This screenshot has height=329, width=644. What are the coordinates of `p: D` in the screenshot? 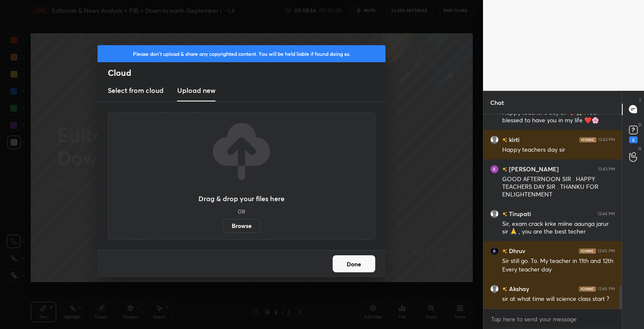 It's located at (639, 124).